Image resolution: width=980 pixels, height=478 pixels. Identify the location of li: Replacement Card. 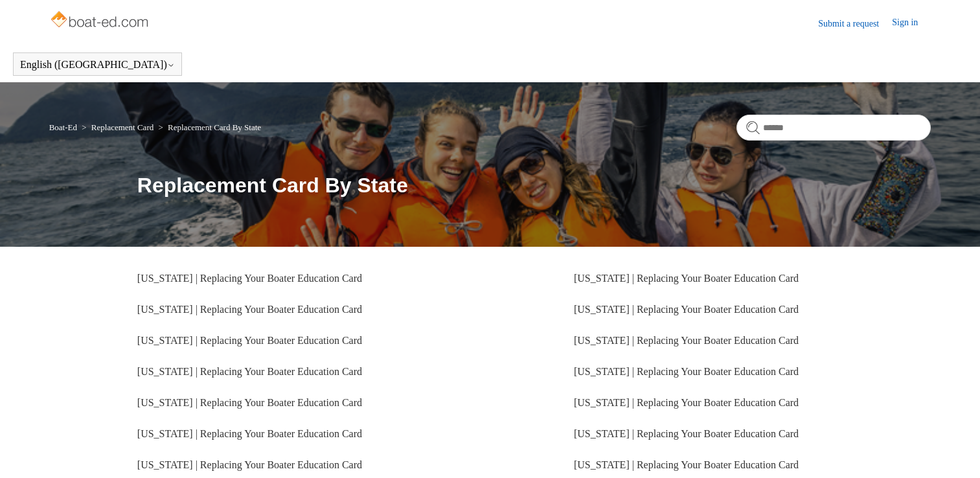
(117, 127).